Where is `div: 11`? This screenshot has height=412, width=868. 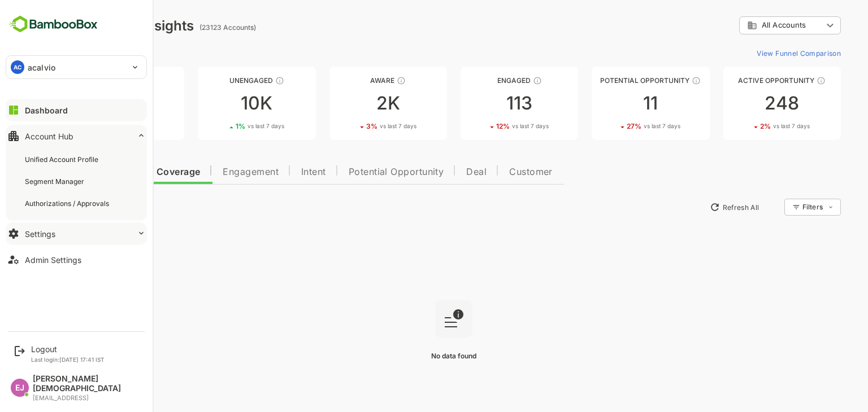 div: 11 is located at coordinates (611, 103).